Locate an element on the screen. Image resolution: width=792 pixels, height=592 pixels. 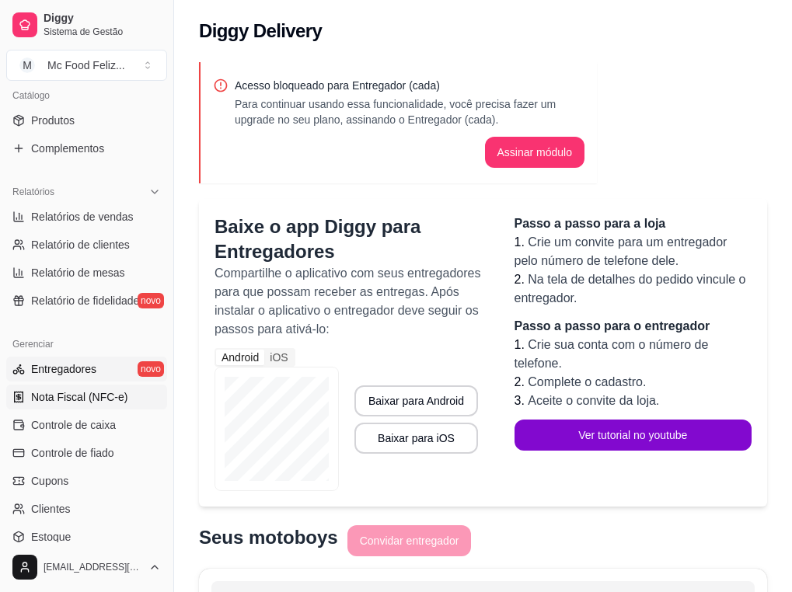
a: Cupons is located at coordinates (86, 481).